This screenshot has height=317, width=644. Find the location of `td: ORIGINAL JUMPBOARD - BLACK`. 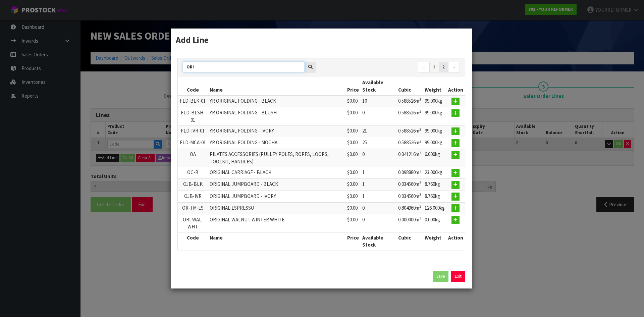

td: ORIGINAL JUMPBOARD - BLACK is located at coordinates (276, 185).